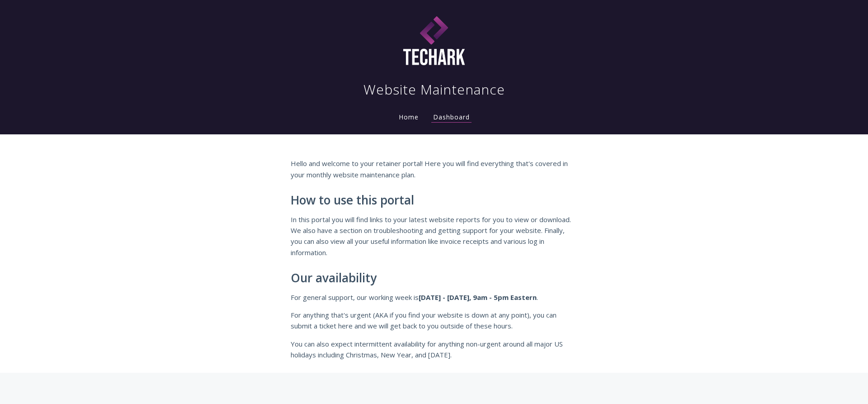 This screenshot has height=404, width=868. I want to click on p: You can also expect intermittent availability for anything non-urgent around all major US holiday..., so click(434, 349).